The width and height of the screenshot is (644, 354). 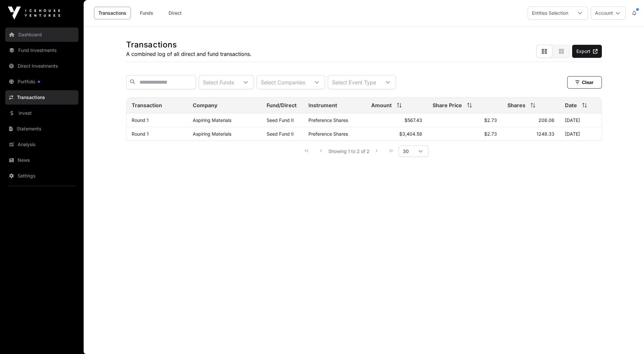 I want to click on td: $3,404.58, so click(x=397, y=134).